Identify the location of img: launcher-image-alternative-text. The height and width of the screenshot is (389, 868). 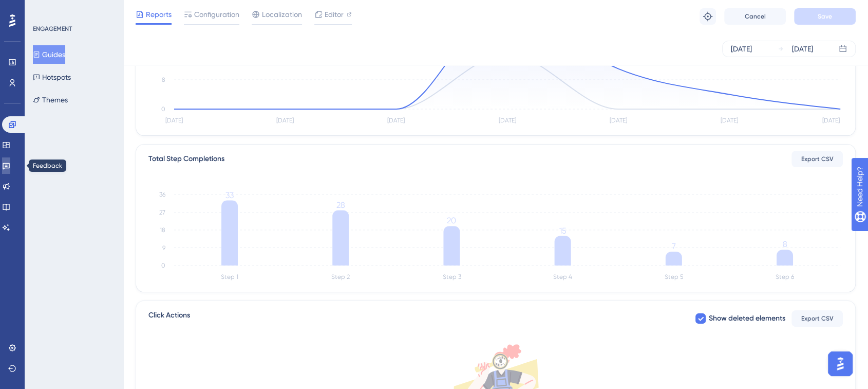
(16, 16).